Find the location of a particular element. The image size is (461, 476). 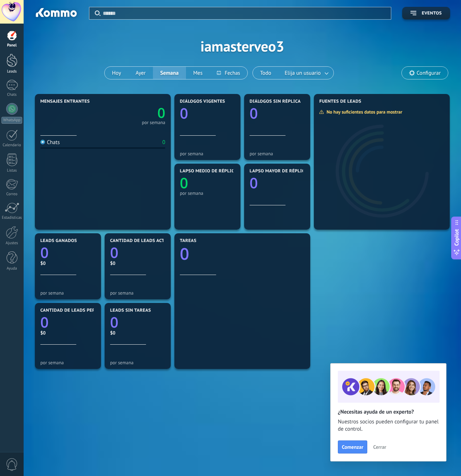

span: Cerrar is located at coordinates (379, 447).